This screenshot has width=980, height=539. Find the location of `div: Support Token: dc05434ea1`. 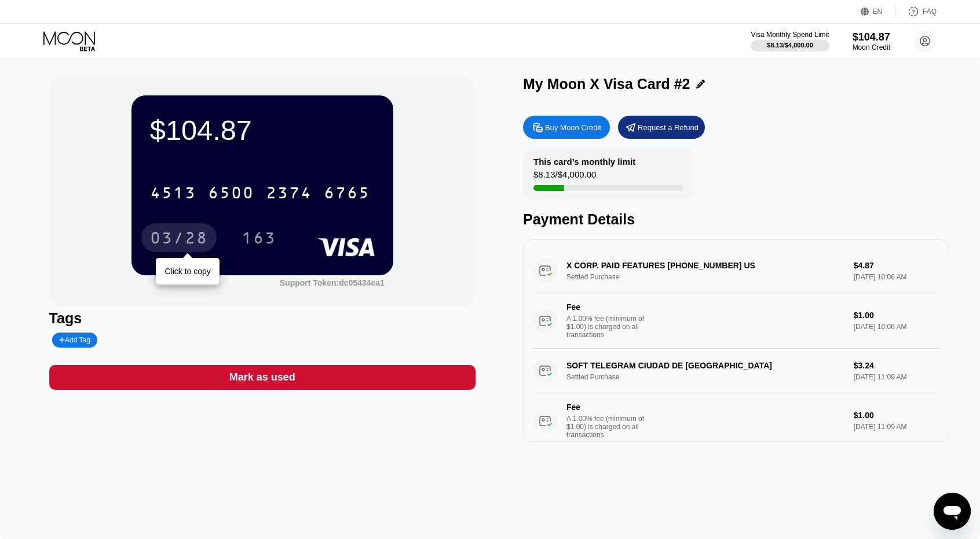

div: Support Token: dc05434ea1 is located at coordinates (332, 283).